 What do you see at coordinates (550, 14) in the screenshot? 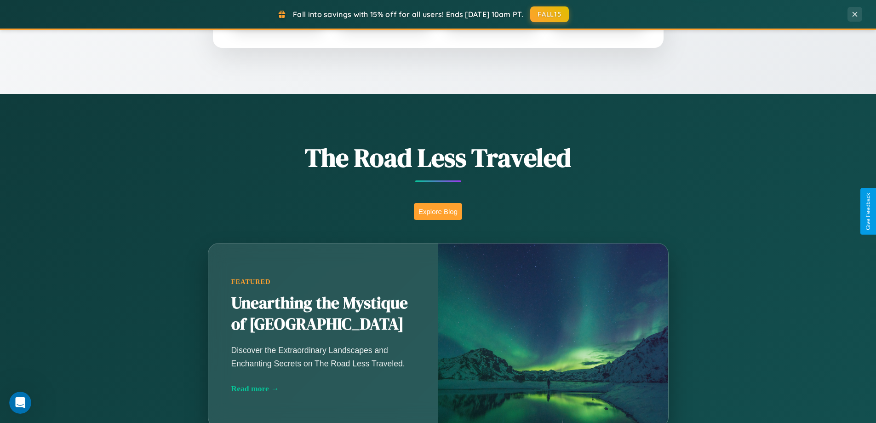
I see `button: FALL15` at bounding box center [550, 14].